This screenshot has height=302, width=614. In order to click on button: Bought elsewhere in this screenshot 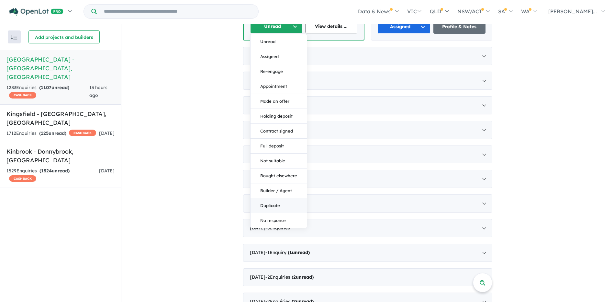, I will do `click(279, 176)`.